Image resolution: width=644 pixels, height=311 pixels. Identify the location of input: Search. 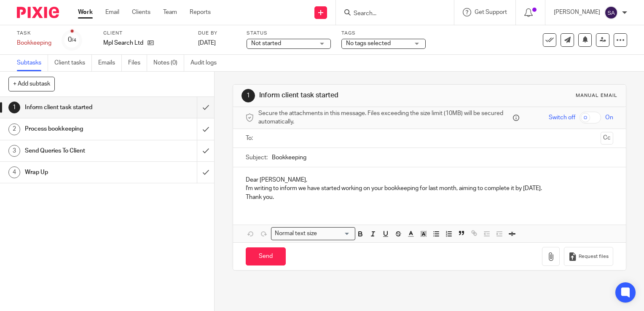
(391, 14).